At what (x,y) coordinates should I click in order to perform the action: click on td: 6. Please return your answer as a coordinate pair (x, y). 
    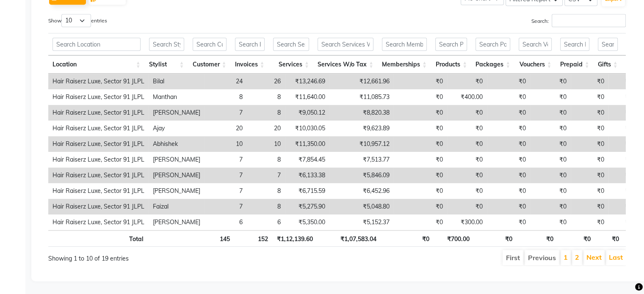
    Looking at the image, I should click on (266, 222).